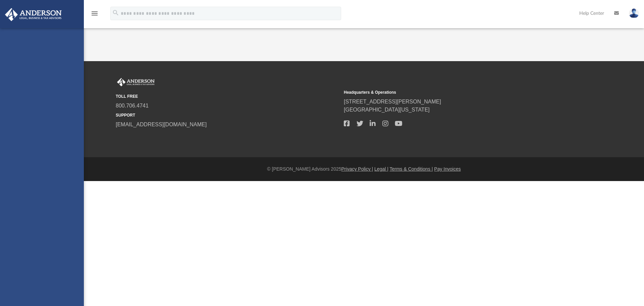  Describe the element at coordinates (381, 169) in the screenshot. I see `a: Legal |` at that location.